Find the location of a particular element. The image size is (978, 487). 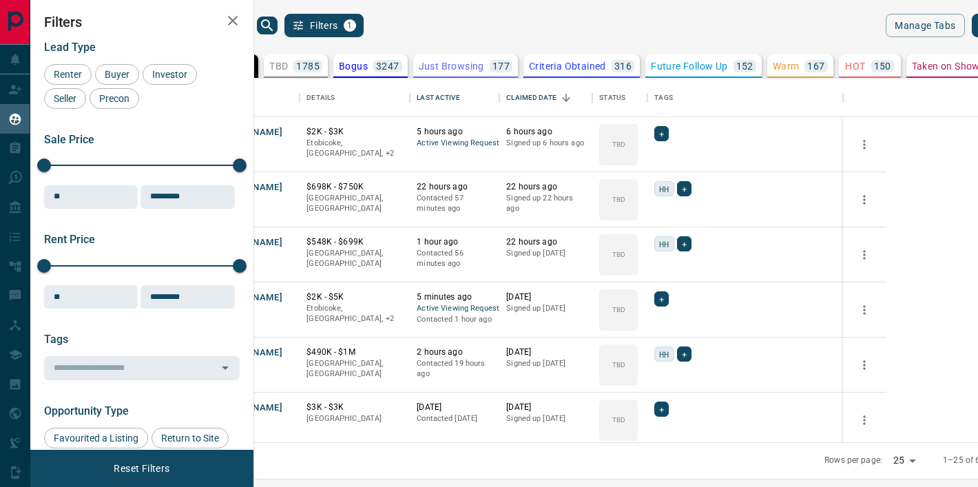

p: 177 is located at coordinates (501, 66).